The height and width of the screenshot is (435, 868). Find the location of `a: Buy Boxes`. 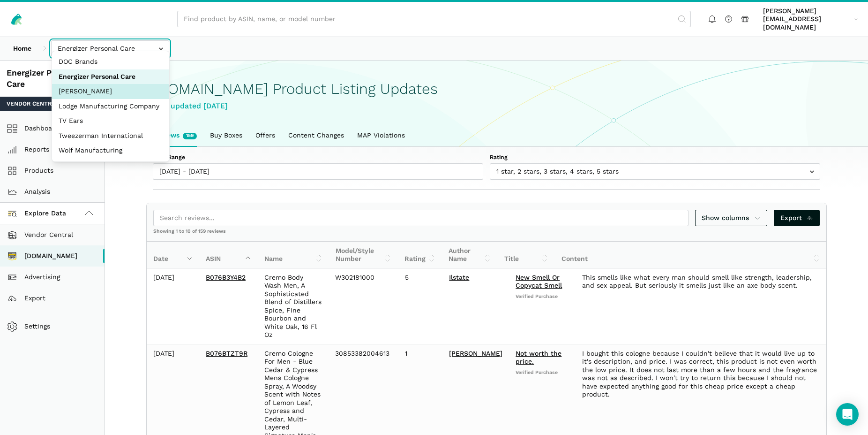

a: Buy Boxes is located at coordinates (226, 135).